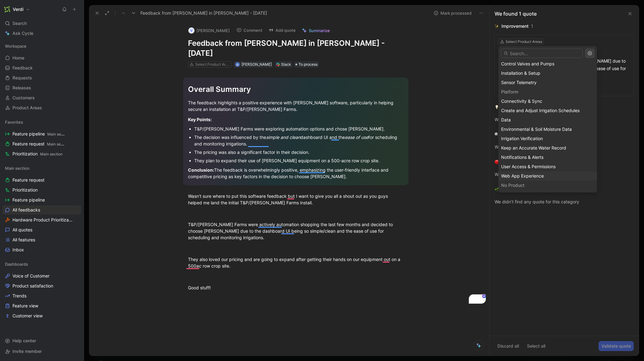 The width and height of the screenshot is (644, 361). What do you see at coordinates (528, 166) in the screenshot?
I see `span: User Access & Permissions` at bounding box center [528, 166].